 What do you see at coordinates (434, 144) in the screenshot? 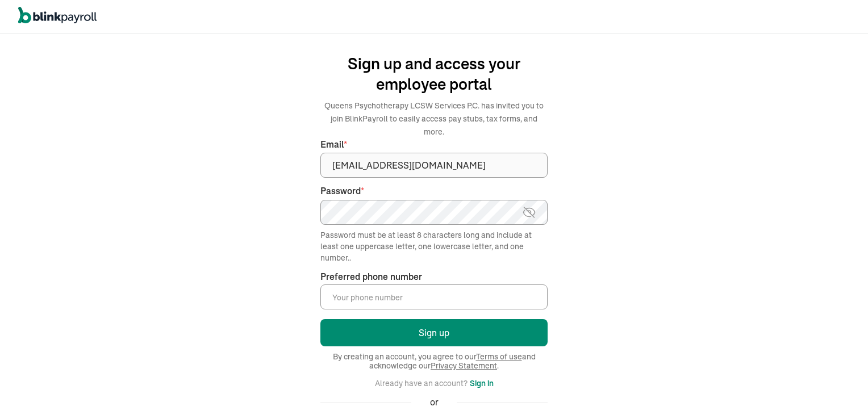
I see `label: Email` at bounding box center [434, 144].